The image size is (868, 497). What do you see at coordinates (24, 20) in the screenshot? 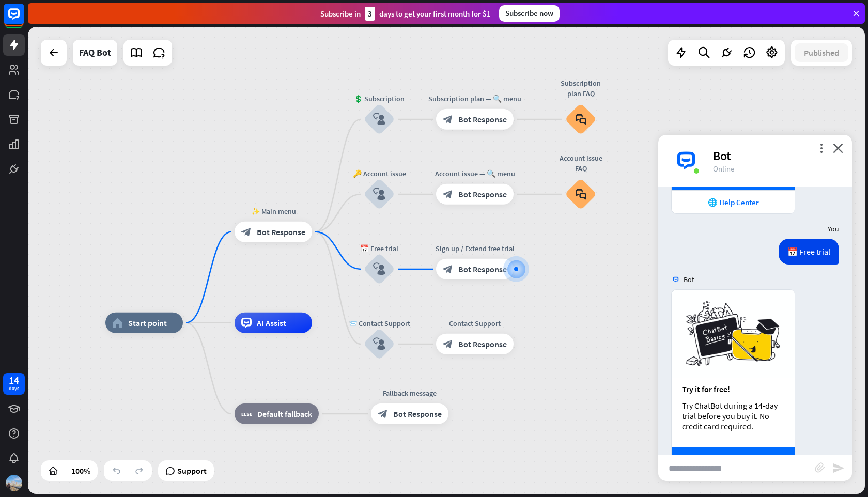
I see `button: Open LiveChat chat widget` at bounding box center [24, 20].